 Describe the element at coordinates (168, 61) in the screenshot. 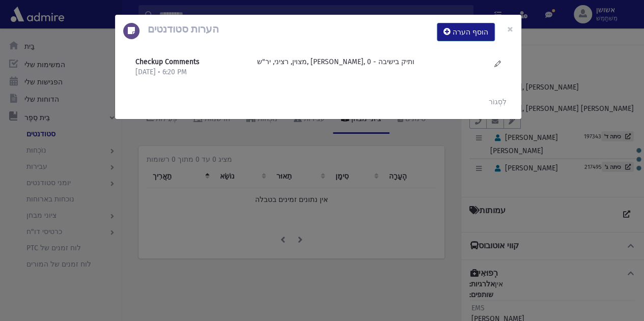

I see `b: Checkup Comments` at that location.